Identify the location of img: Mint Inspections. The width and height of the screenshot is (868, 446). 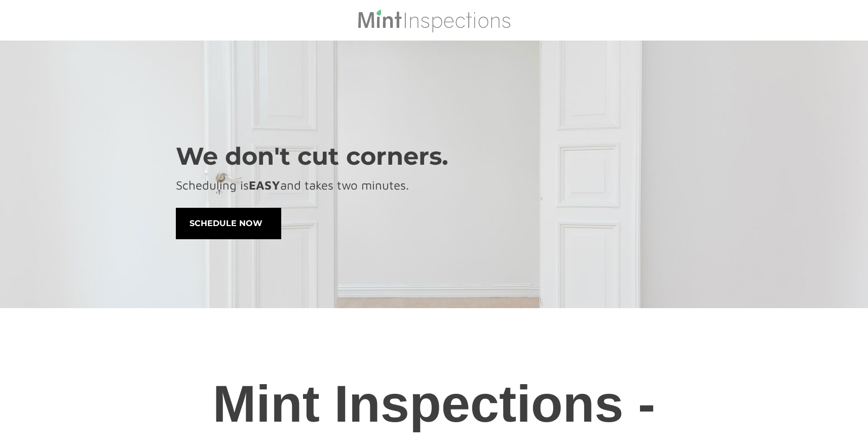
(434, 20).